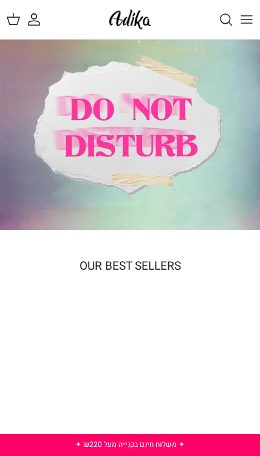 The height and width of the screenshot is (456, 260). What do you see at coordinates (130, 444) in the screenshot?
I see `a: ✦ משלוח חינם בקנייה מעל ₪220 ✦` at bounding box center [130, 444].